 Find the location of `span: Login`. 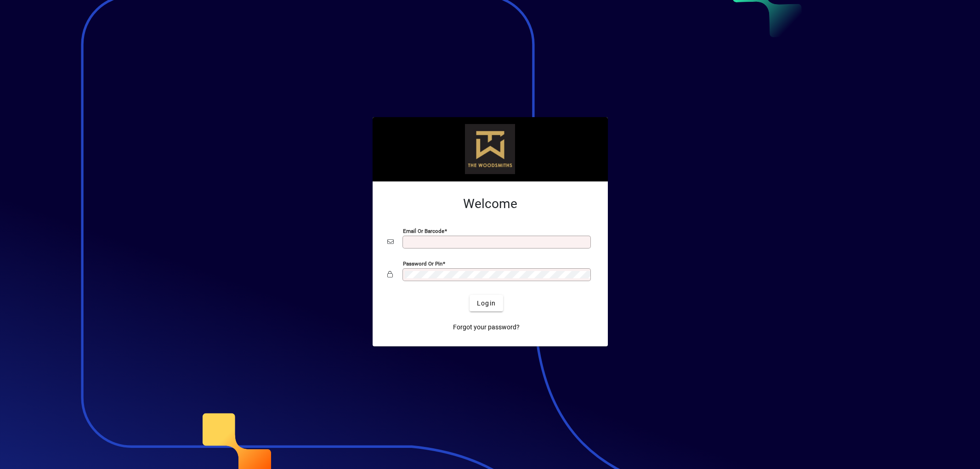

span: Login is located at coordinates (486, 303).